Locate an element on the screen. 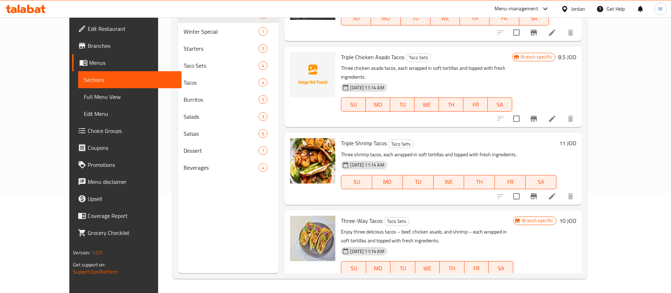 This screenshot has height=293, width=671. a: Edit menu item is located at coordinates (553, 119).